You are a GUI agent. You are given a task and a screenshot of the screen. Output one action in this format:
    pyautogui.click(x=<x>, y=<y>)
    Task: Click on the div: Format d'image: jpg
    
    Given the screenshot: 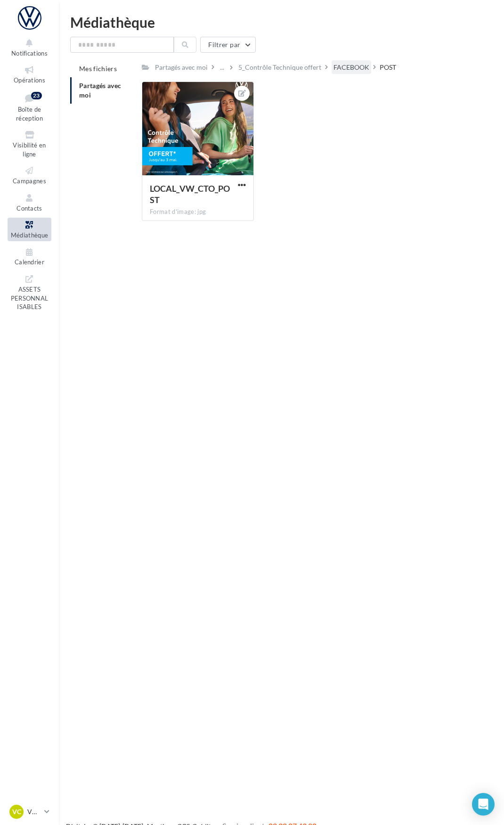 What is the action you would take?
    pyautogui.click(x=198, y=212)
    